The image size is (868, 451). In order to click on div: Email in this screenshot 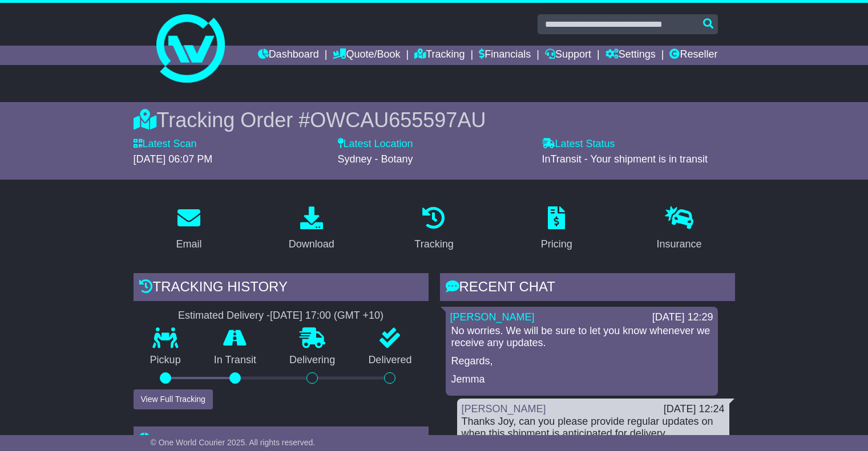, I will do `click(189, 244)`.